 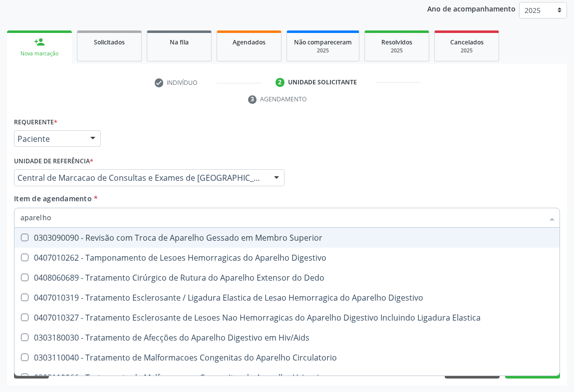 I want to click on div: 0407010262 - Tamponamento de Lesoes Hemorragicas do Aparelho Digestivo, so click(x=287, y=258).